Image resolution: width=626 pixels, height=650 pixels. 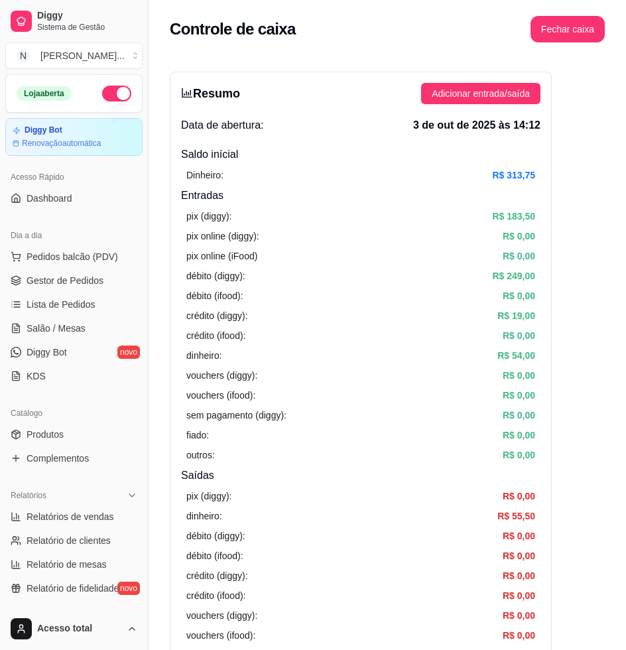 I want to click on span: Sistema de Gestão, so click(x=87, y=27).